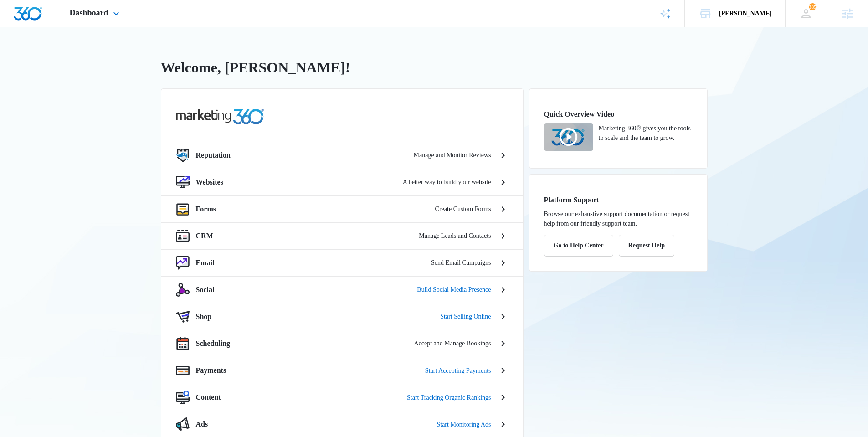 This screenshot has height=437, width=868. Describe the element at coordinates (342, 344) in the screenshot. I see `a: schedulingSchedulingAccept and Manage Bookings` at that location.